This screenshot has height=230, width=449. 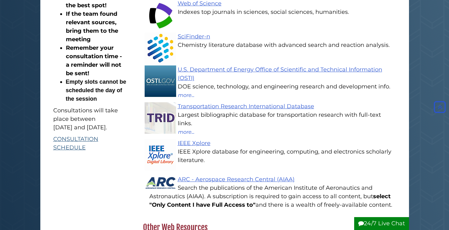 What do you see at coordinates (273, 45) in the screenshot?
I see `div: Chemistry literature database with advanced search and reaction analysis.` at bounding box center [273, 45].